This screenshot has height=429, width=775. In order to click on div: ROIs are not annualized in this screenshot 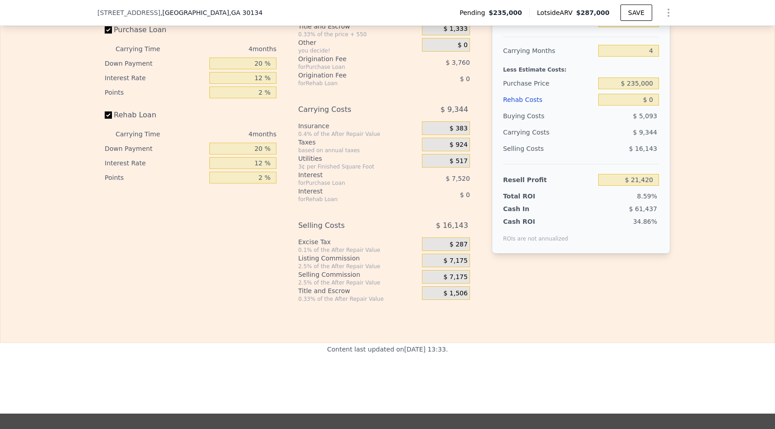, I will do `click(535, 234)`.